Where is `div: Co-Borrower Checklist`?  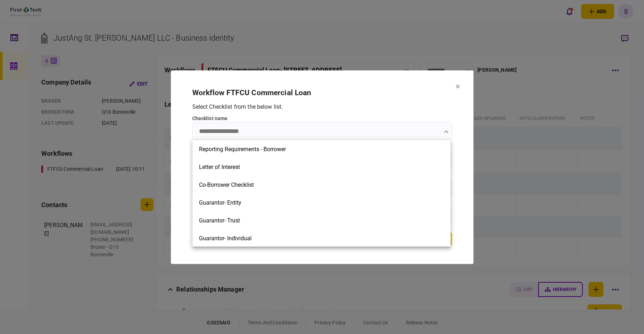
div: Co-Borrower Checklist is located at coordinates (226, 184).